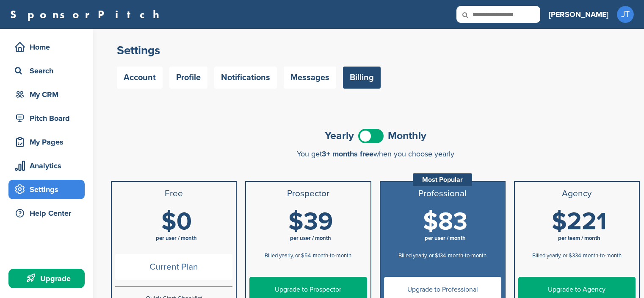  Describe the element at coordinates (48, 118) in the screenshot. I see `div: Pitch Board` at that location.